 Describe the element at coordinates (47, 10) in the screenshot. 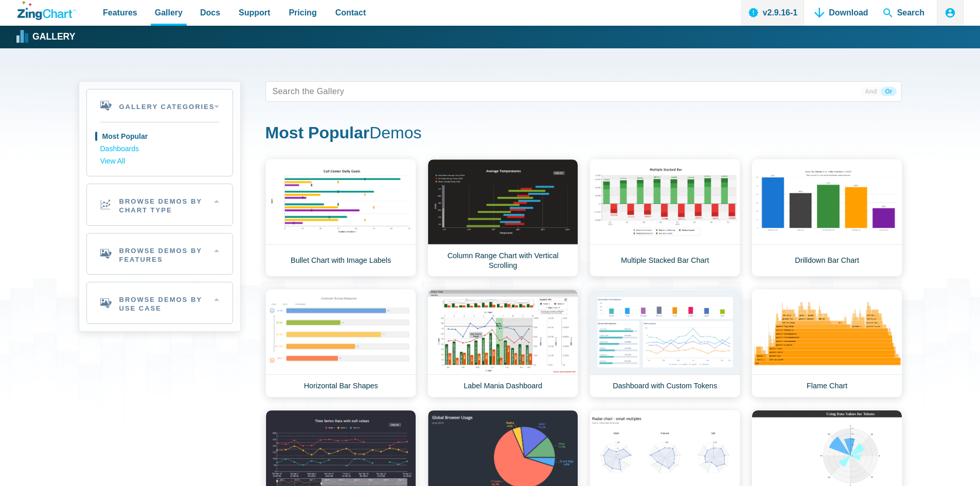

I see `a: ZingChart Logo. Click to return to the homepage` at that location.